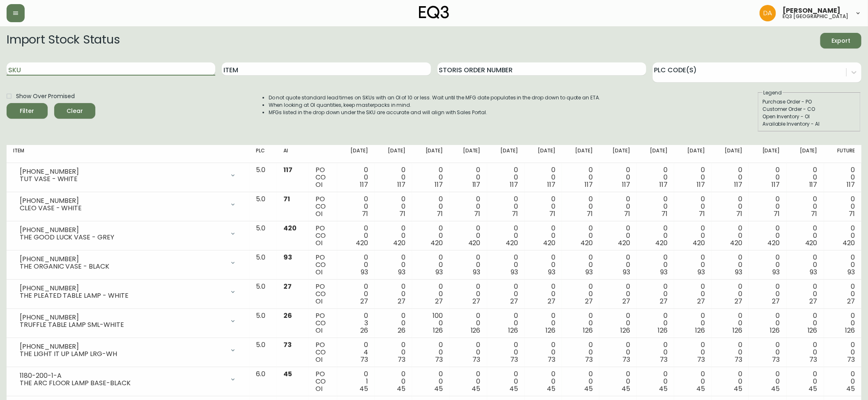 The width and height of the screenshot is (868, 400). Describe the element at coordinates (319, 213) in the screenshot. I see `span: OI` at that location.